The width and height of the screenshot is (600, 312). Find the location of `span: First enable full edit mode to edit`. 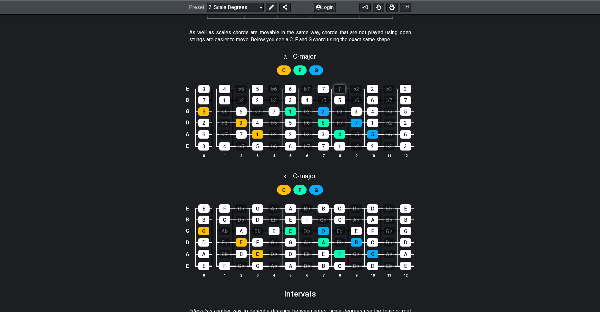

span: First enable full edit mode to edit is located at coordinates (316, 190).